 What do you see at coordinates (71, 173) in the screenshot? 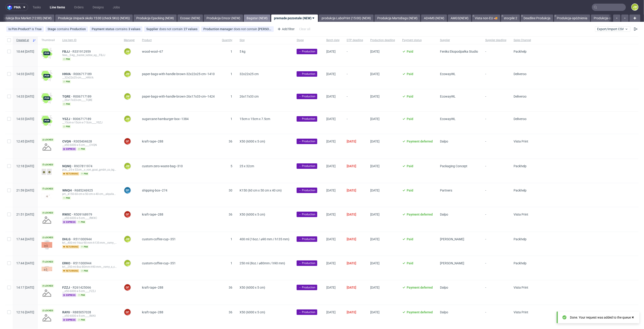
I see `span: returning` at bounding box center [71, 173].